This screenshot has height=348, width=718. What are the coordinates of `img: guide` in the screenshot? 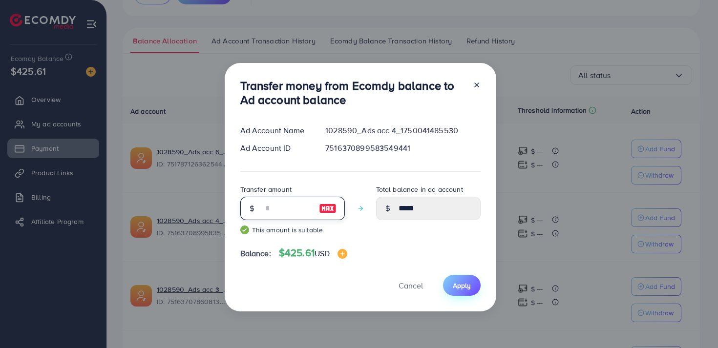 It's located at (245, 230).